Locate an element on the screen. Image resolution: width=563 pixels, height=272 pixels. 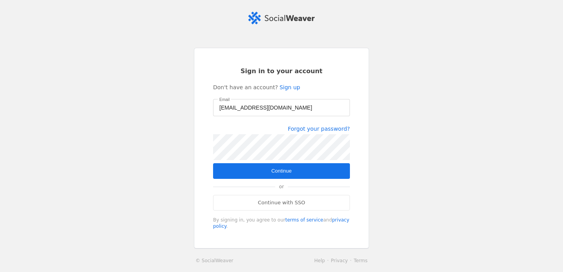
span: Continue is located at coordinates (281, 171).